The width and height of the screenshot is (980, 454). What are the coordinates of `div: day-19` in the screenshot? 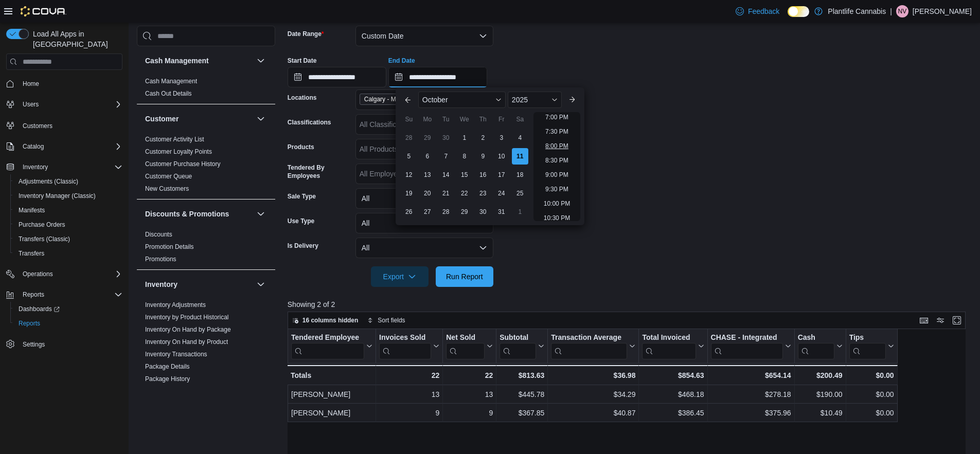 It's located at (409, 194).